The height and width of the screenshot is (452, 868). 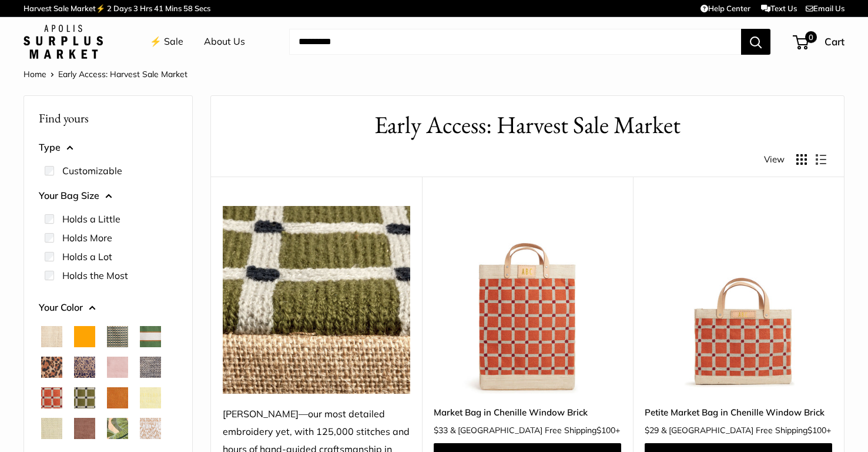 I want to click on img: Apolis: Surplus Market, so click(x=63, y=42).